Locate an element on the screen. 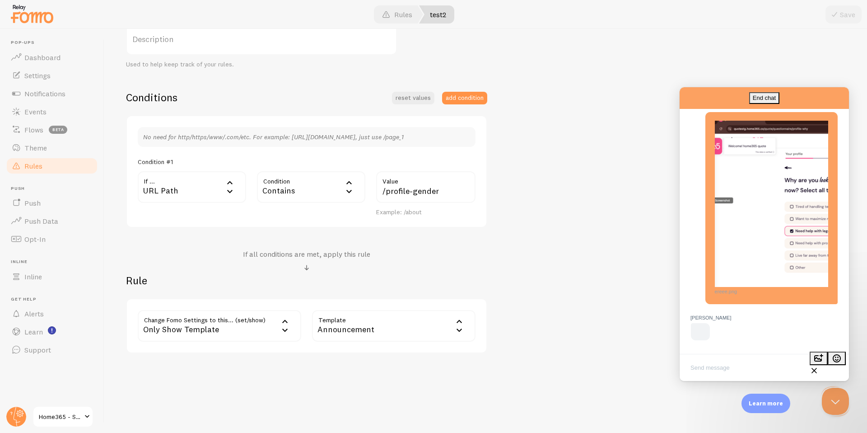  a: Learn is located at coordinates (52, 331).